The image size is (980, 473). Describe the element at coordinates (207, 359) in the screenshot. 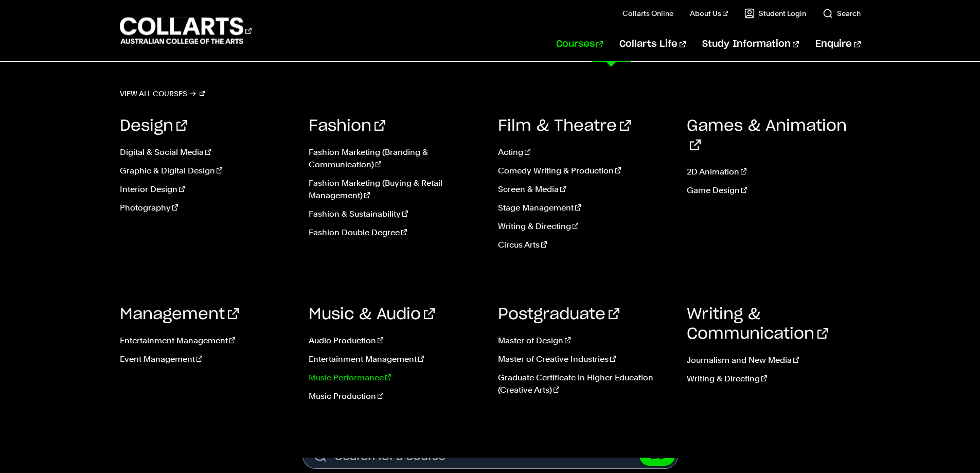

I see `a: Event Management` at that location.